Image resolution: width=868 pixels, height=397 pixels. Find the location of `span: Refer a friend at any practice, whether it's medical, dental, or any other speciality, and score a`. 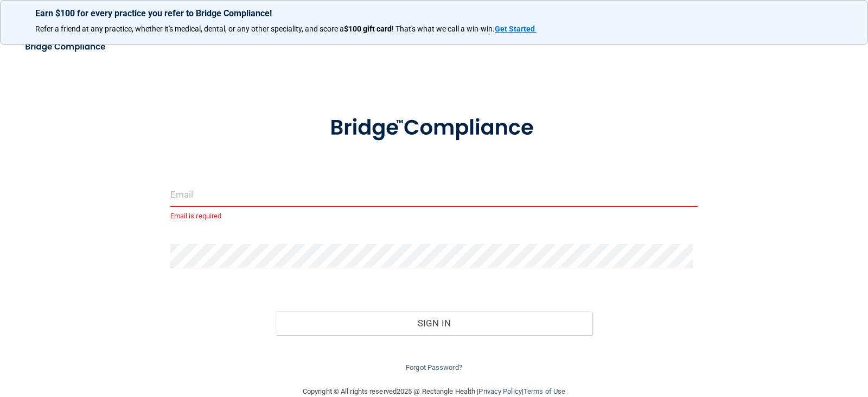

span: Refer a friend at any practice, whether it's medical, dental, or any other speciality, and score a is located at coordinates (189, 29).